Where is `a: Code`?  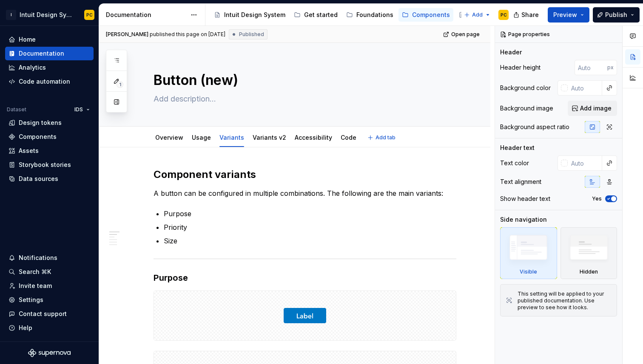 a: Code is located at coordinates (348, 137).